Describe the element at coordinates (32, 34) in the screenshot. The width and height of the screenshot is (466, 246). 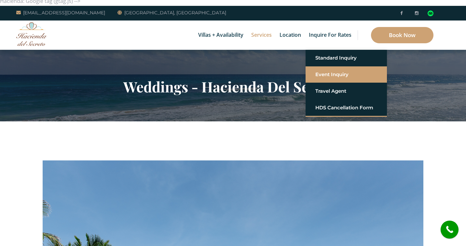
I see `img: Awesome Logo` at that location.